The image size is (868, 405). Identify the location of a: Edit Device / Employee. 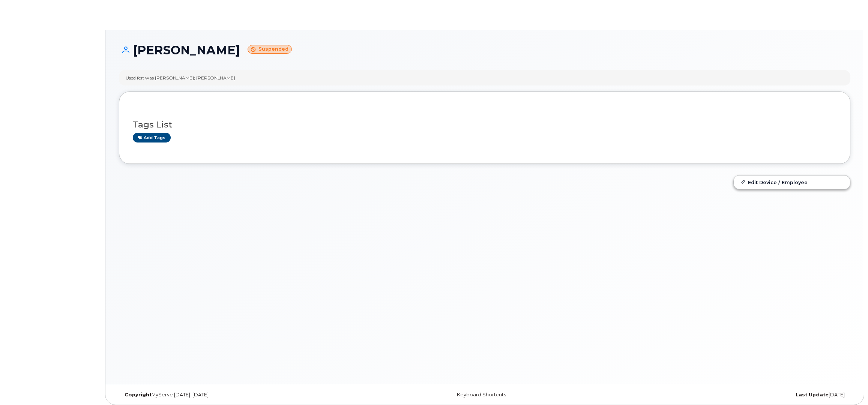
(792, 183).